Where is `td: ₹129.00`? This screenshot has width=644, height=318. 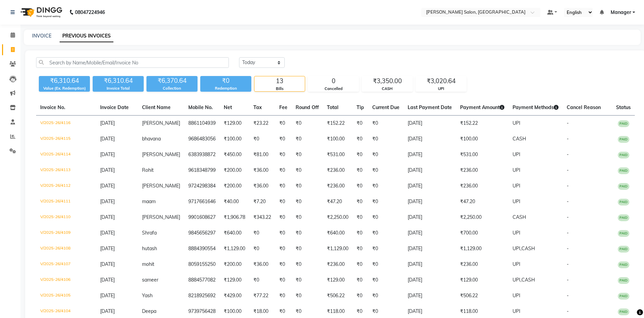
td: ₹129.00 is located at coordinates (235, 123).